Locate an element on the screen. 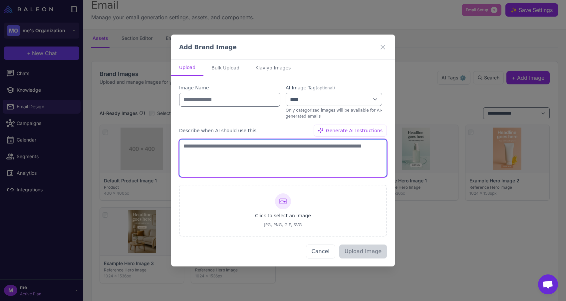 The height and width of the screenshot is (301, 566). button: Upload Image is located at coordinates (363, 252).